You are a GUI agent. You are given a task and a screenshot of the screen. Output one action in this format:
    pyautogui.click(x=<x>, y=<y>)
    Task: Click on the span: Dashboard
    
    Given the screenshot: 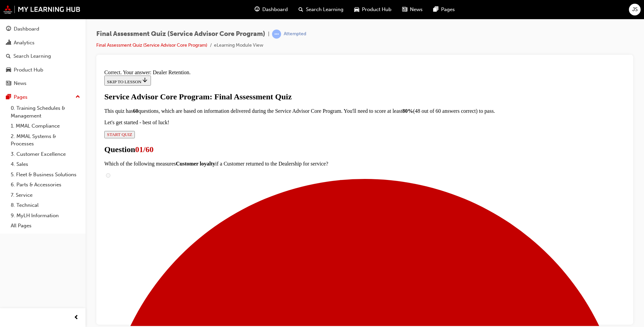 What is the action you would take?
    pyautogui.click(x=275, y=9)
    